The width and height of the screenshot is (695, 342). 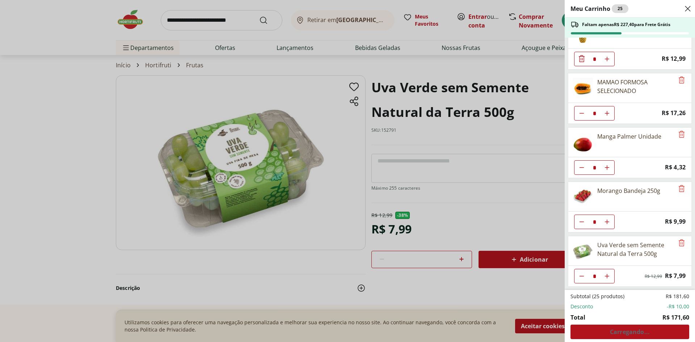 What do you see at coordinates (674, 113) in the screenshot?
I see `span: R$ 17,26` at bounding box center [674, 113].